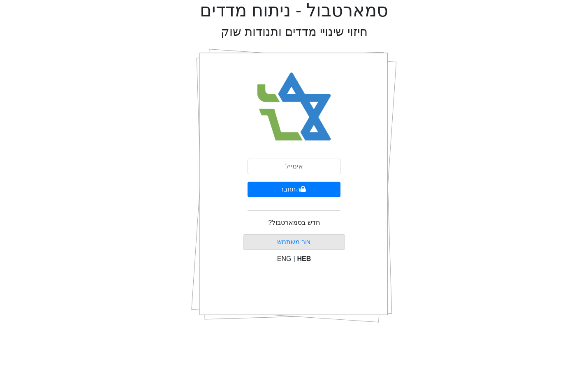  I want to click on span: ENG, so click(284, 259).